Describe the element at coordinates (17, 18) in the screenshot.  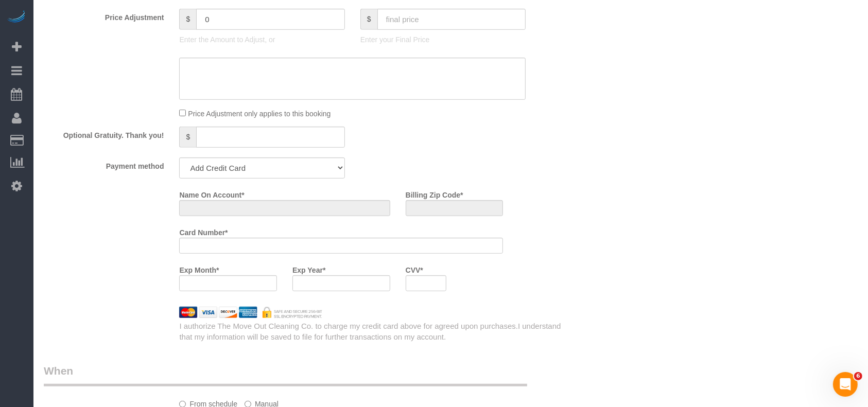
I see `img: Automaid Logo` at that location.